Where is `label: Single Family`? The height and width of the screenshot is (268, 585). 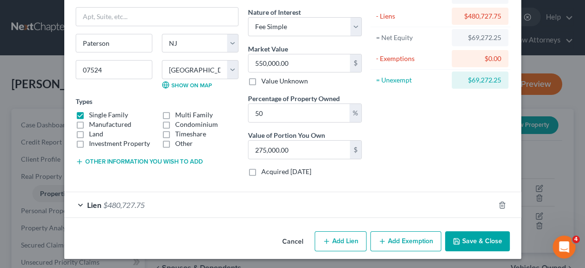 label: Single Family is located at coordinates (109, 115).